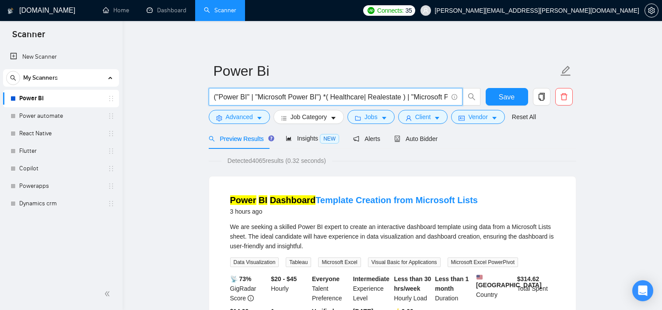 This screenshot has width=662, height=310. Describe the element at coordinates (478, 117) in the screenshot. I see `span: Vendor` at that location.